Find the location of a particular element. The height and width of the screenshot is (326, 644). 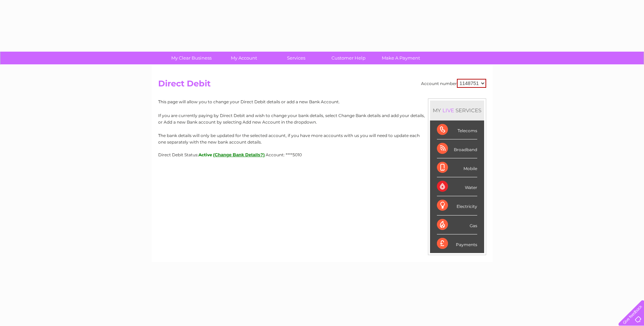

div: Electricity is located at coordinates (457, 206).